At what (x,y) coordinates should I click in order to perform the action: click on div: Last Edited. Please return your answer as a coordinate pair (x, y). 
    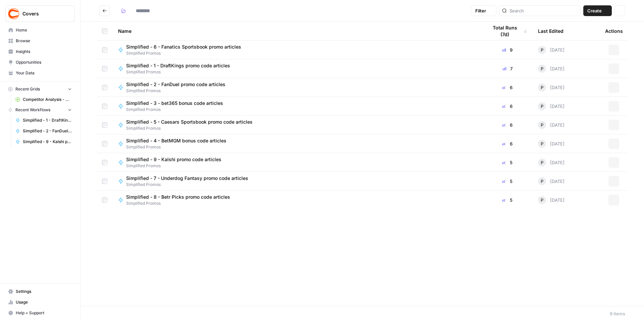
    Looking at the image, I should click on (551, 31).